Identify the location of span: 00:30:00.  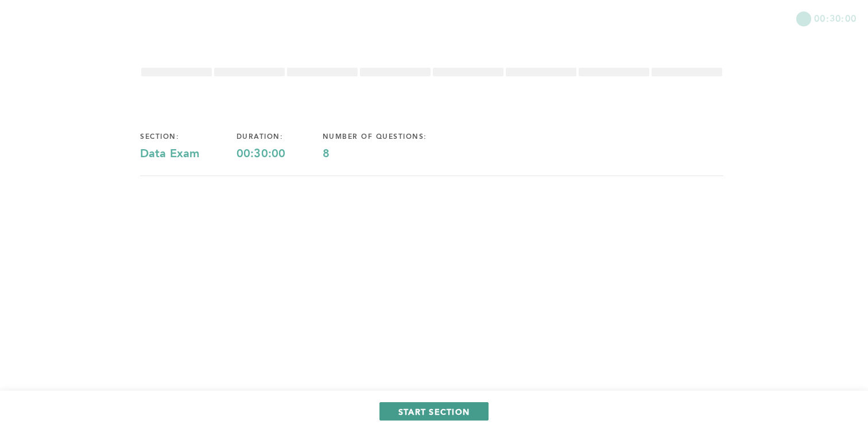
(836, 18).